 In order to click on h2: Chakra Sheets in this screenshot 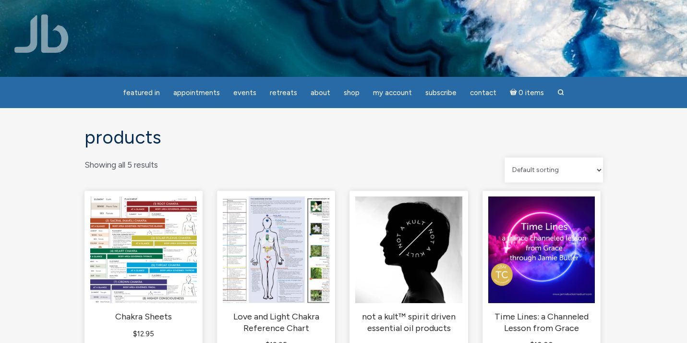, I will do `click(144, 317)`.